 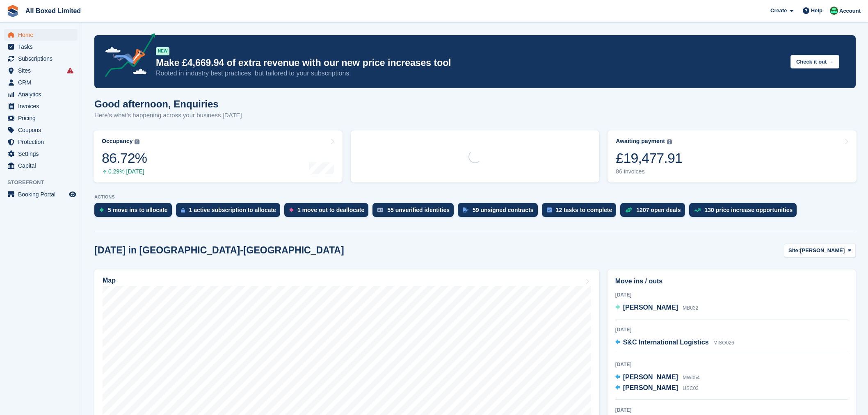 I want to click on p: ACTIONS, so click(x=475, y=197).